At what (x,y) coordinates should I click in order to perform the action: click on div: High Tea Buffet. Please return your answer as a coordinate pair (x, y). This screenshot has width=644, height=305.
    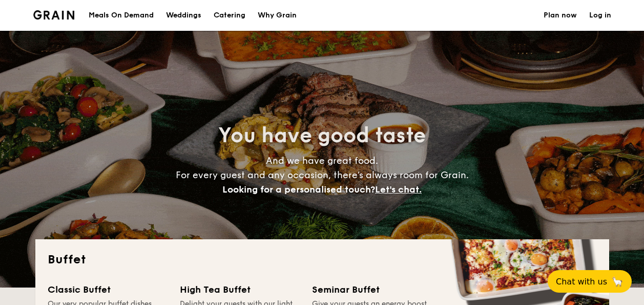
    Looking at the image, I should click on (240, 290).